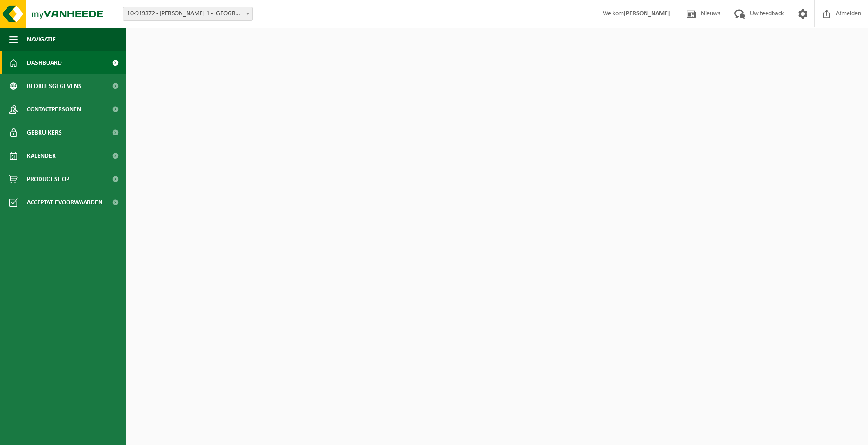  Describe the element at coordinates (45, 133) in the screenshot. I see `span: Gebruikers` at that location.